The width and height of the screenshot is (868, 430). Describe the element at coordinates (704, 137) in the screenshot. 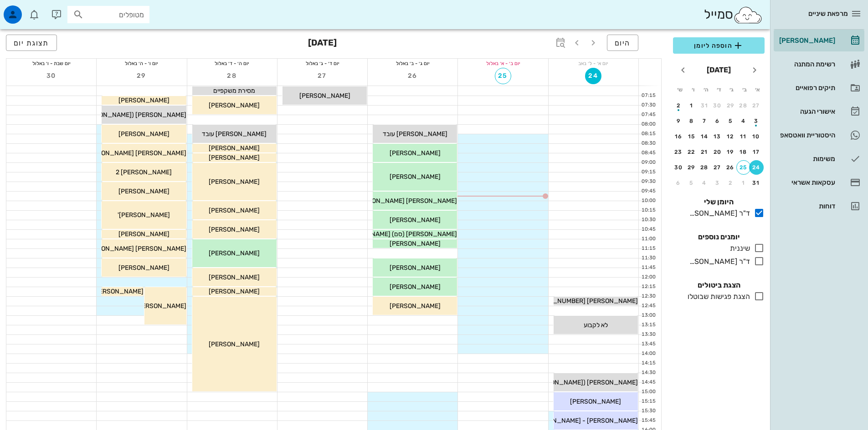

I see `div: 14` at that location.